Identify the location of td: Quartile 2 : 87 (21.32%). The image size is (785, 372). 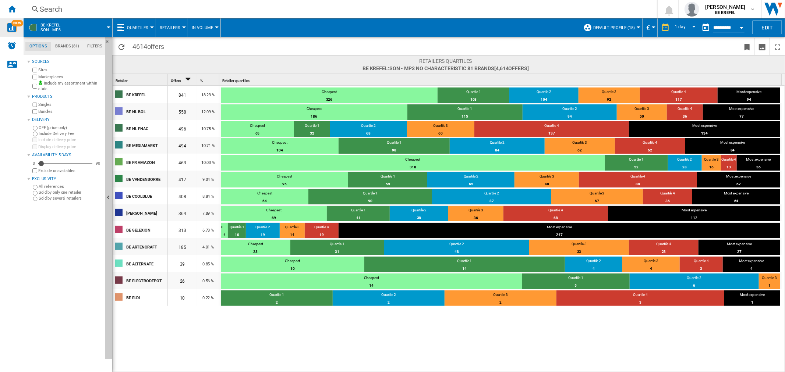
(492, 198).